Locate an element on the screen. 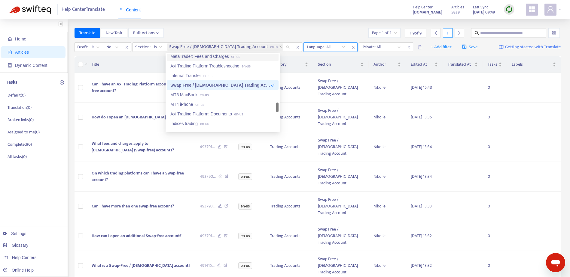 Image resolution: width=570 pixels, height=277 pixels. th: Tasks is located at coordinates (495, 65).